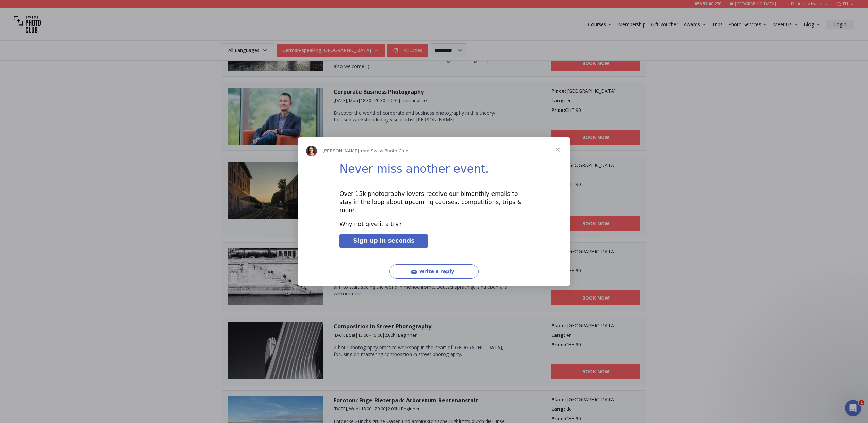 Image resolution: width=868 pixels, height=423 pixels. What do you see at coordinates (384, 150) in the screenshot?
I see `span: from Swiss Photo Club` at bounding box center [384, 150].